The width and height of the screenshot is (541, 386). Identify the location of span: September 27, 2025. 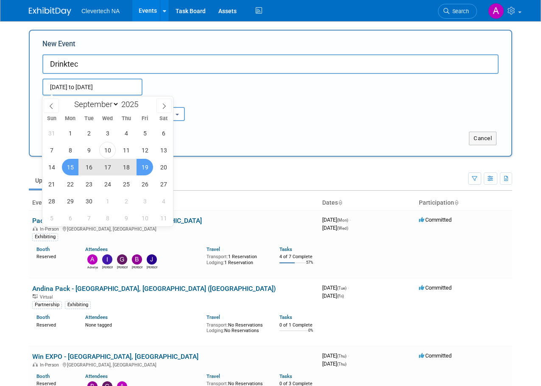
(163, 184).